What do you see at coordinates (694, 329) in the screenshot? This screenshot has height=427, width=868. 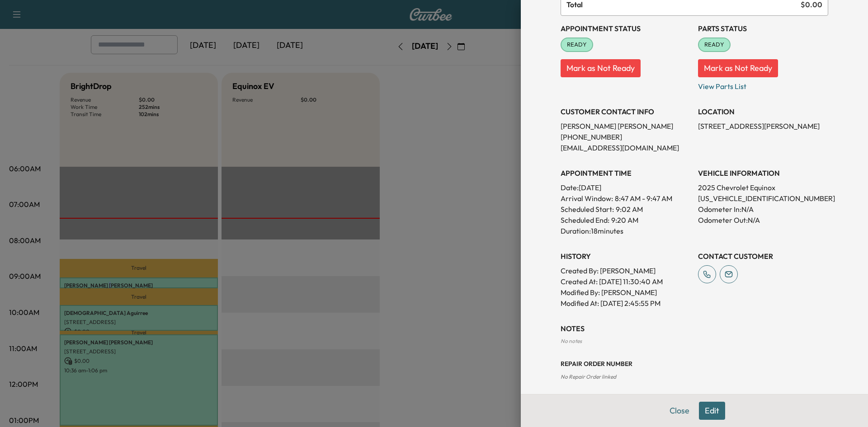 I see `h3: NOTES` at bounding box center [694, 329].